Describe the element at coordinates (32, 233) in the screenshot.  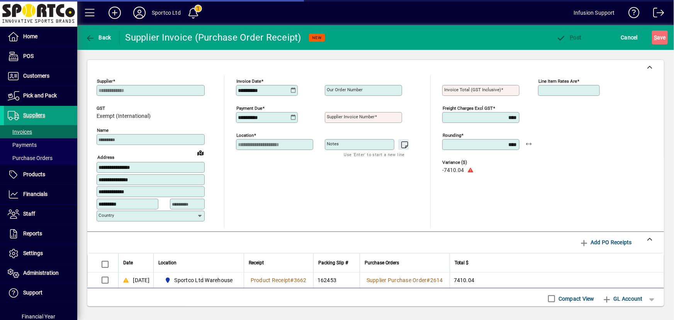
I see `span: Reports` at that location.